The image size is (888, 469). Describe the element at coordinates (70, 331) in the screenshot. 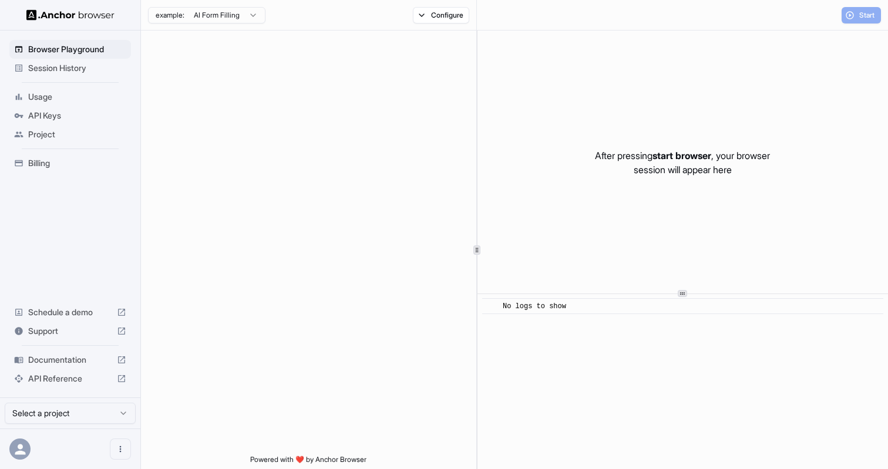

I see `span: Support` at that location.